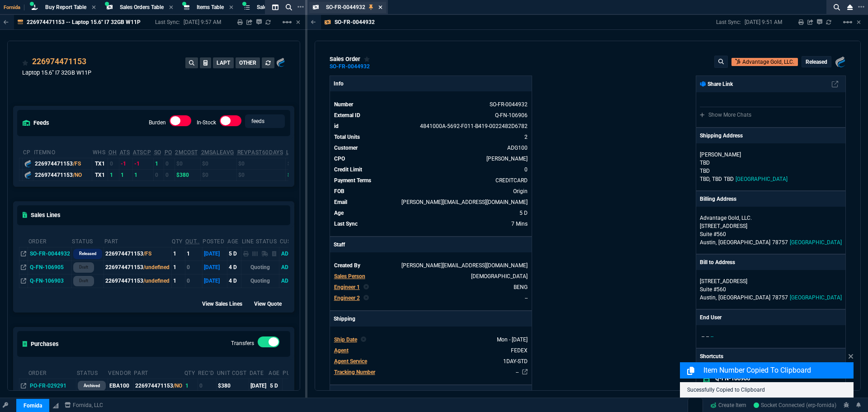 This screenshot has height=412, width=868. Describe the element at coordinates (721, 135) in the screenshot. I see `p: Shipping Address` at that location.